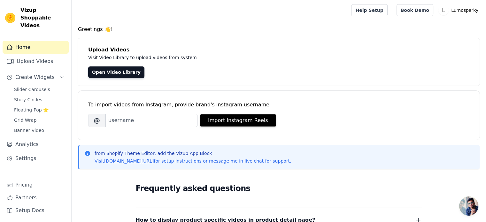 The width and height of the screenshot is (486, 222). What do you see at coordinates (460, 10) in the screenshot?
I see `button: L Lumosparky` at bounding box center [460, 10].